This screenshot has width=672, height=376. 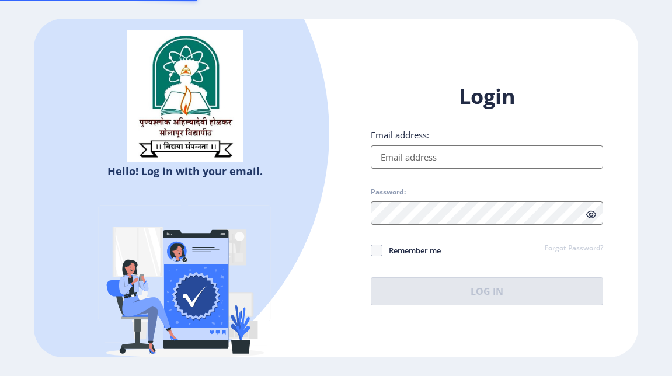 What do you see at coordinates (574, 249) in the screenshot?
I see `a: Forgot Password?` at bounding box center [574, 249].